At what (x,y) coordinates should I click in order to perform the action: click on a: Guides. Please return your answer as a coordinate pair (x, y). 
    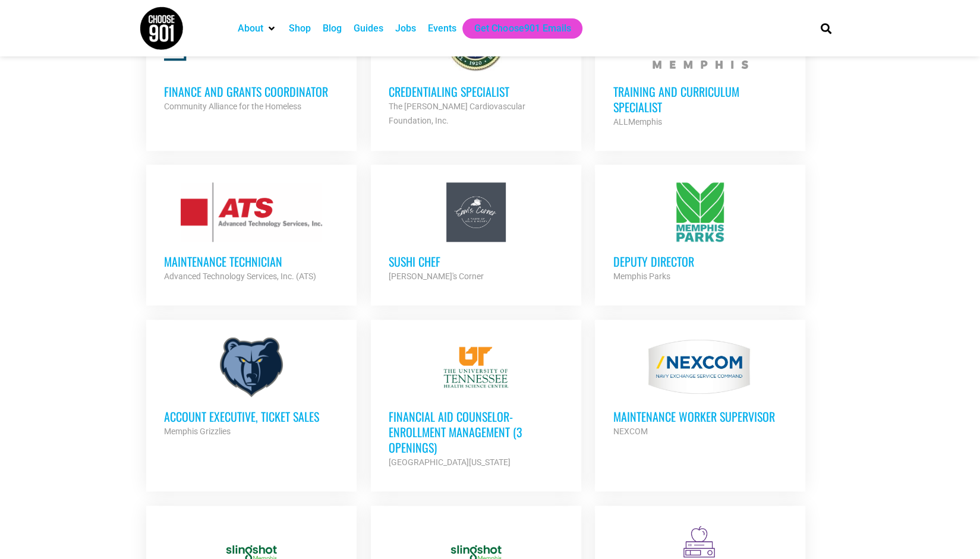
    Looking at the image, I should click on (369, 29).